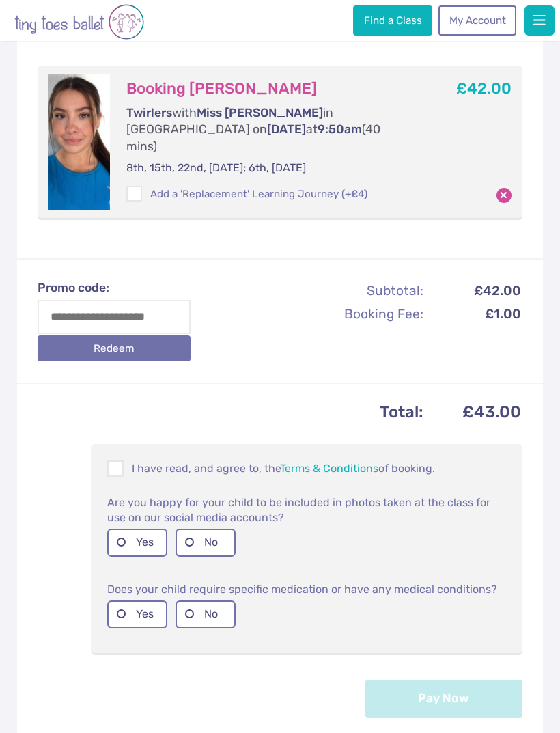 Image resolution: width=560 pixels, height=733 pixels. I want to click on button: Pay Now, so click(444, 698).